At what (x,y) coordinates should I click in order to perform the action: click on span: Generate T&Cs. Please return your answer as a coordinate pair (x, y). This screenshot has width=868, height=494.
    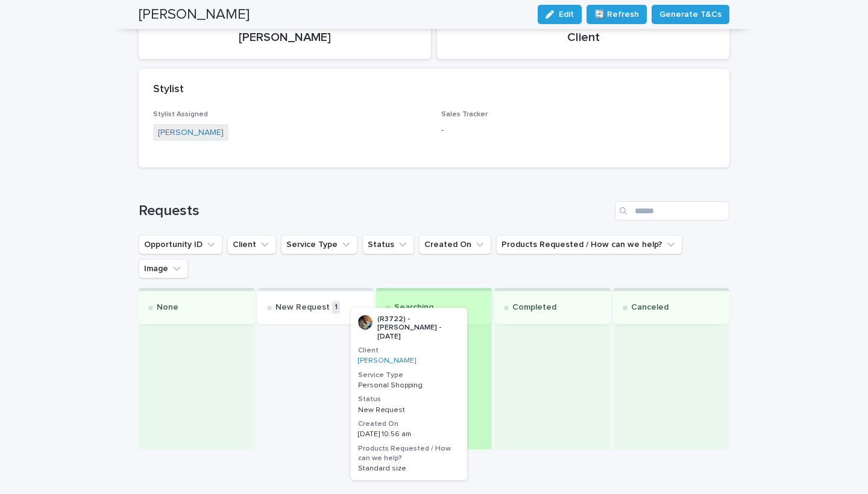
    Looking at the image, I should click on (690, 15).